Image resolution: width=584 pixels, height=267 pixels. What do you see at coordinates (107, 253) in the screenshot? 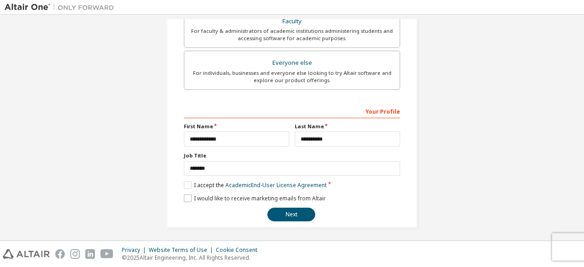
I see `img: youtube.svg` at bounding box center [107, 253].